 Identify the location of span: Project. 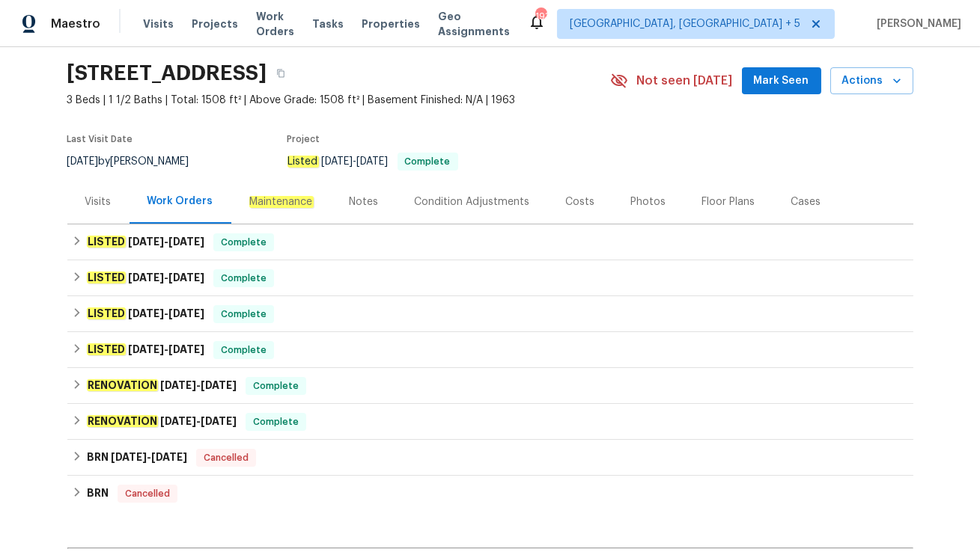
(304, 139).